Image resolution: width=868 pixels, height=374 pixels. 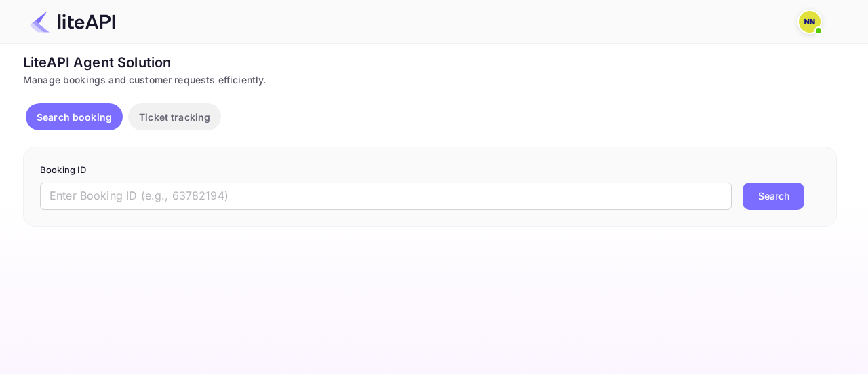 I want to click on img: LiteAPI Logo, so click(x=73, y=22).